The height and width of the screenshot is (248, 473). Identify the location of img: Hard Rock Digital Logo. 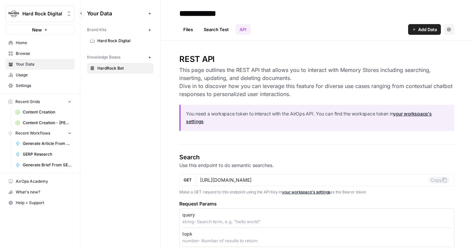
(14, 14).